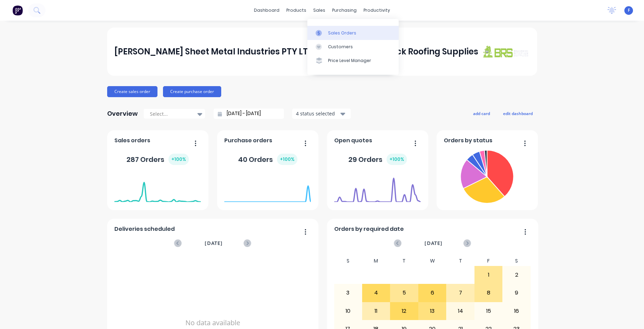  I want to click on span: Orders by status, so click(468, 141).